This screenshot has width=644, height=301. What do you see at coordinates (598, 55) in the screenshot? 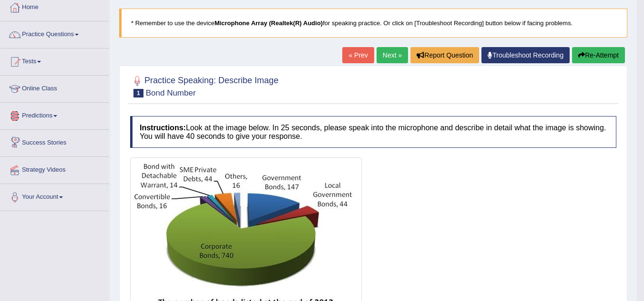
I see `button: Re-Attempt` at bounding box center [598, 55].